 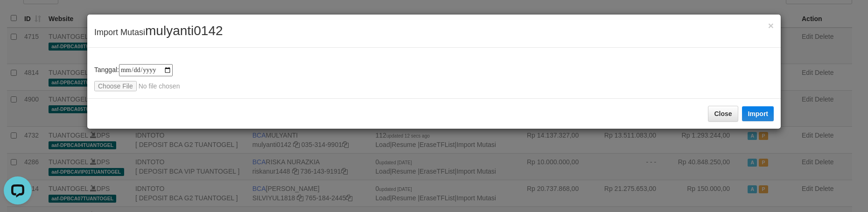 I want to click on span: mulyanti0142, so click(x=184, y=31).